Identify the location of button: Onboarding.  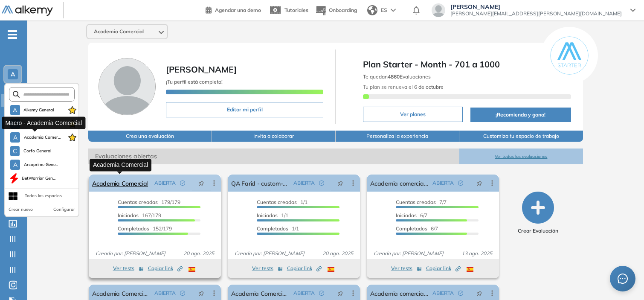
(336, 10).